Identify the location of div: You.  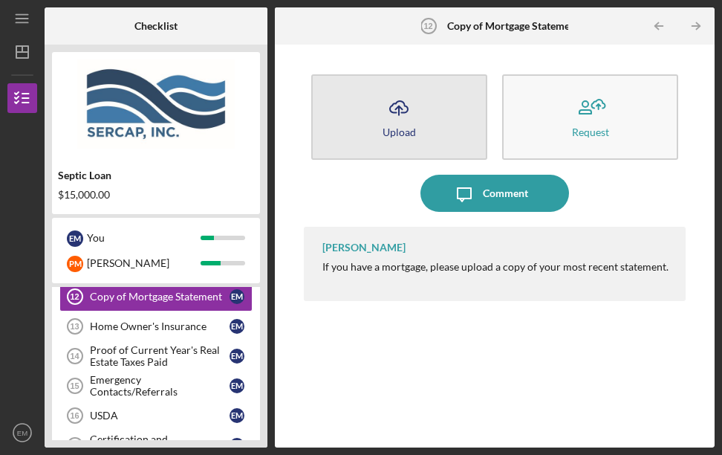
(143, 238).